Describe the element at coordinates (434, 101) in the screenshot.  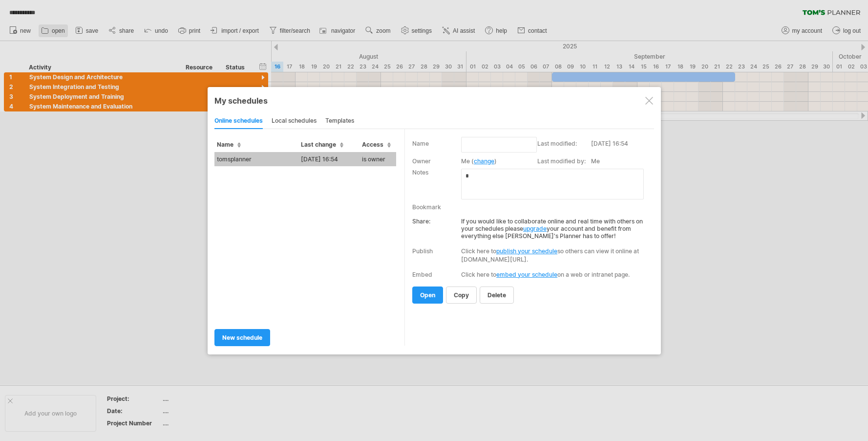
I see `div: My schedules` at that location.